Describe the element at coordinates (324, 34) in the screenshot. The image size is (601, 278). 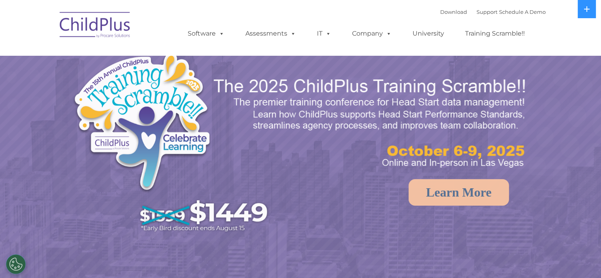
I see `a: IT` at that location.